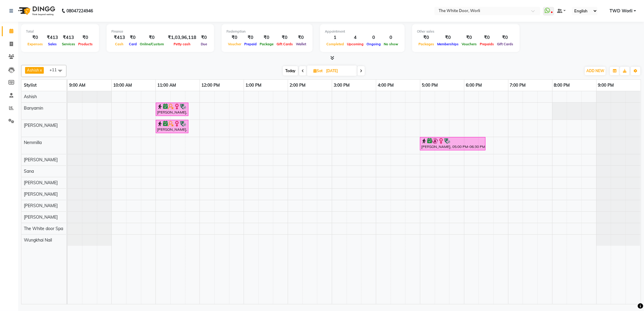 Image resolution: width=644 pixels, height=311 pixels. Describe the element at coordinates (152, 44) in the screenshot. I see `span: Online/Custom` at that location.